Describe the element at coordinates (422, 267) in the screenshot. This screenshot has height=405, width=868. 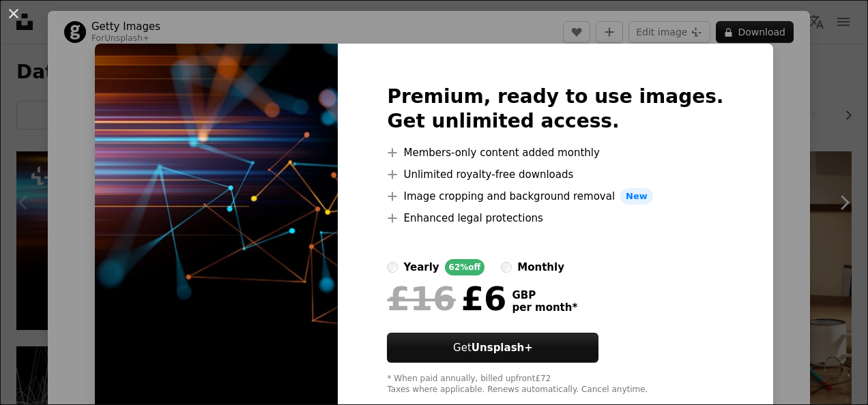
I see `div: yearly` at that location.